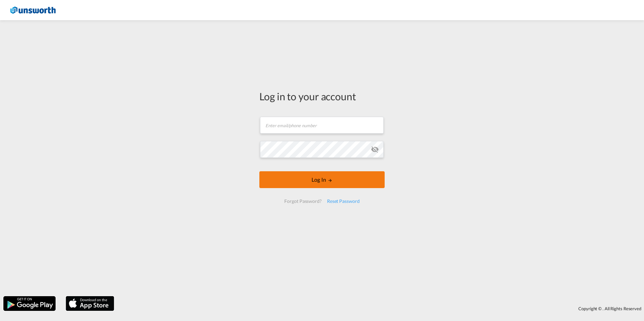 This screenshot has height=321, width=644. Describe the element at coordinates (29, 303) in the screenshot. I see `img: google.png` at that location.